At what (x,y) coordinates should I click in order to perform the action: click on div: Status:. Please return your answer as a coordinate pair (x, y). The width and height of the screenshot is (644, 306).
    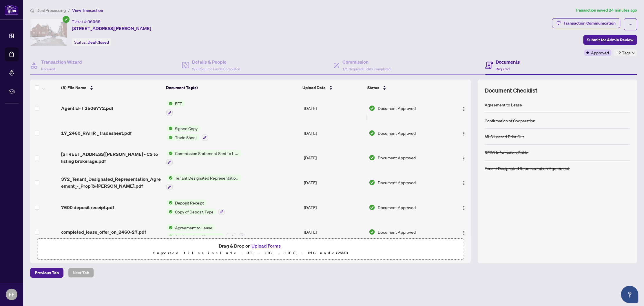
    Looking at the image, I should click on (91, 42).